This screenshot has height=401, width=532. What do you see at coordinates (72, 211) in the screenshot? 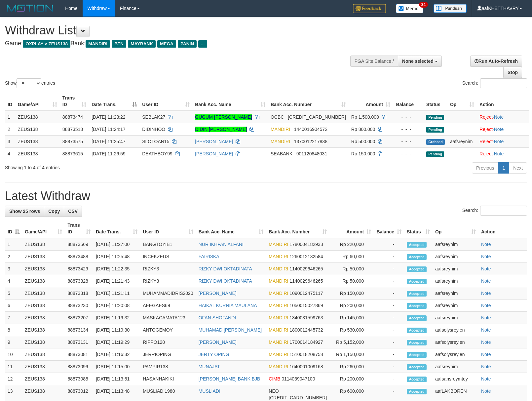
I see `span: CSV` at bounding box center [72, 211].